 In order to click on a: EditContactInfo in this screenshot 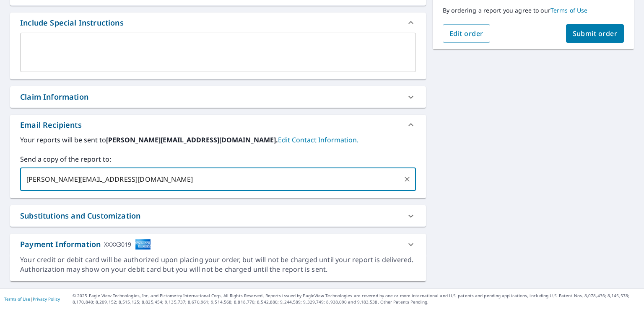, I will do `click(318, 139)`.